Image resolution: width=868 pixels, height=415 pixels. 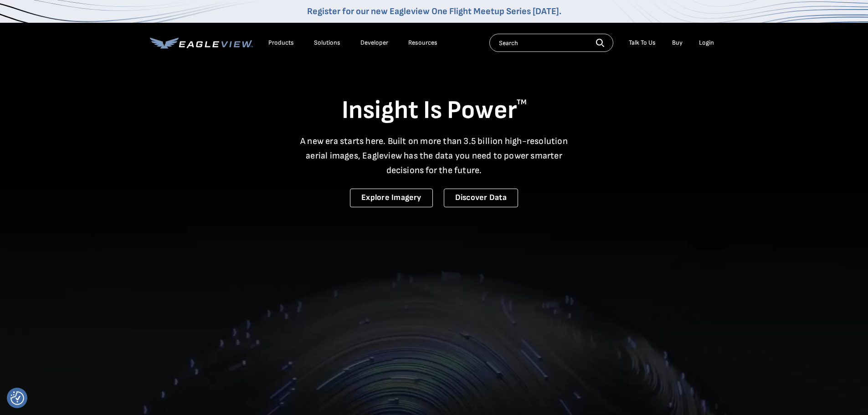 What do you see at coordinates (551, 42) in the screenshot?
I see `input: Search` at bounding box center [551, 42].